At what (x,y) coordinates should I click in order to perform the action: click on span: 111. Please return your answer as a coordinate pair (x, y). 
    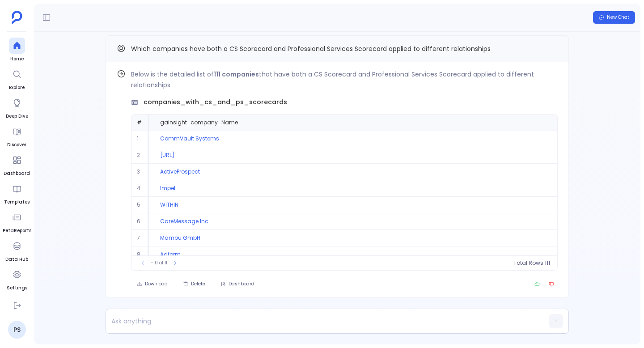
    Looking at the image, I should click on (547, 263).